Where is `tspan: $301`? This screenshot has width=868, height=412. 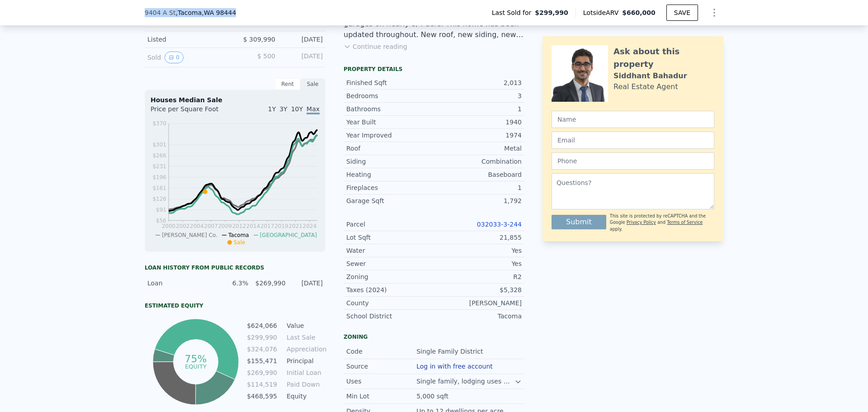
tspan: $301 is located at coordinates (160, 145).